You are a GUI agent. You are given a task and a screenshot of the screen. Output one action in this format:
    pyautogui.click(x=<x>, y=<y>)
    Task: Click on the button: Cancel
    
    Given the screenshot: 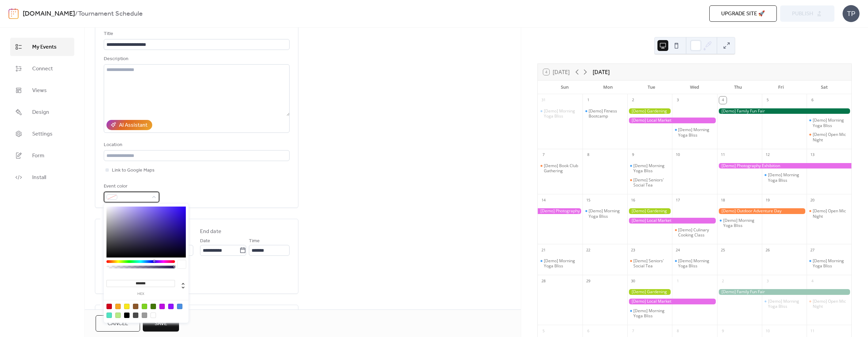 What is the action you would take?
    pyautogui.click(x=118, y=324)
    